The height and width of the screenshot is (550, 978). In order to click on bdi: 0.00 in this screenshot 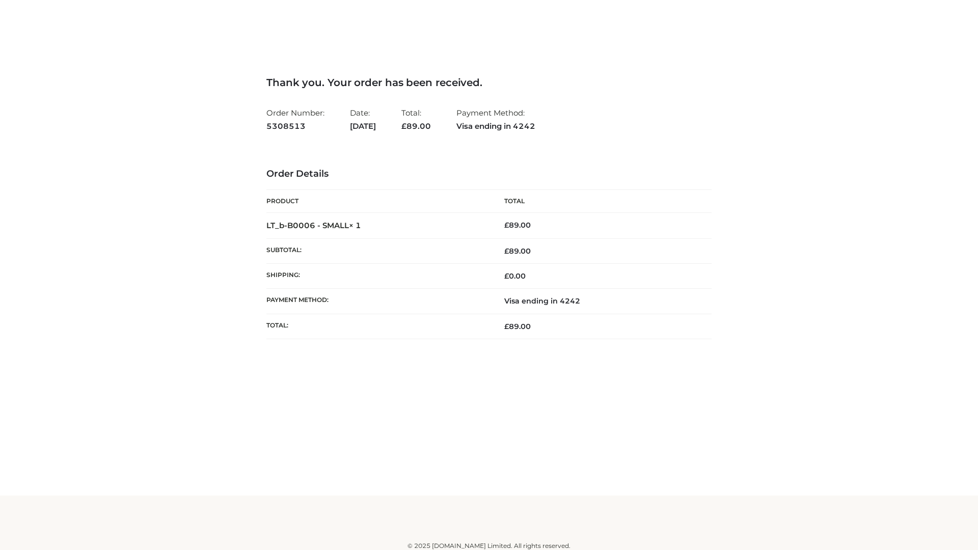, I will do `click(515, 276)`.